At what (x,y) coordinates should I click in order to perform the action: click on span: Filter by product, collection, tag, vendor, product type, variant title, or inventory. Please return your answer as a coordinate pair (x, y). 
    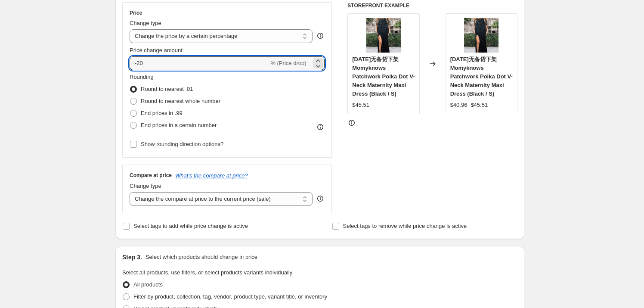
    Looking at the image, I should click on (230, 296).